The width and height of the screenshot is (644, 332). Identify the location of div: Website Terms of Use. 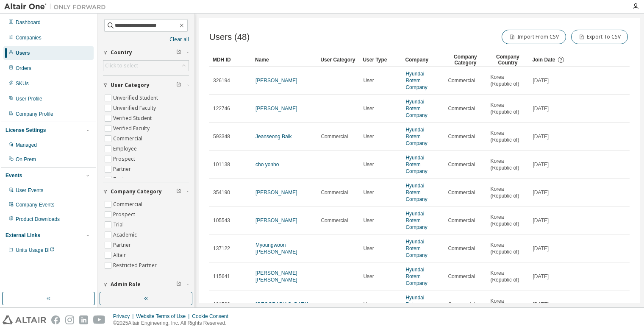
(164, 316).